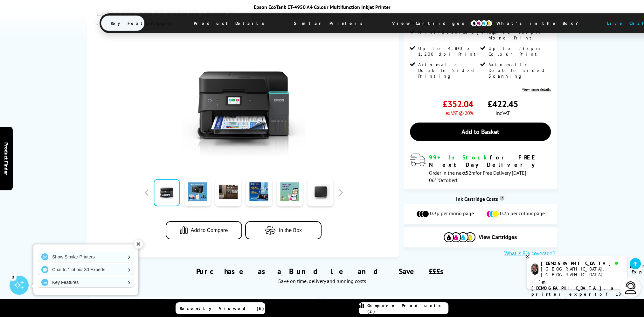  Describe the element at coordinates (290, 230) in the screenshot. I see `span: In the Box` at that location.